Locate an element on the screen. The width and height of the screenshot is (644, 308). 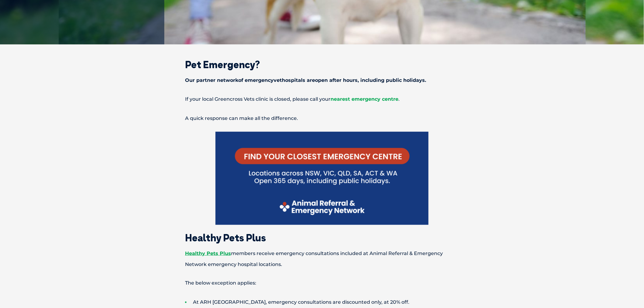
span: vet is located at coordinates (278, 80).